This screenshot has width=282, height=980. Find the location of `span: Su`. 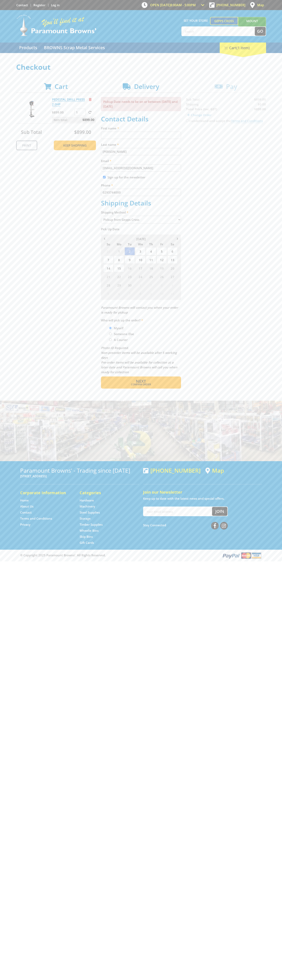

span: Su is located at coordinates (108, 244).